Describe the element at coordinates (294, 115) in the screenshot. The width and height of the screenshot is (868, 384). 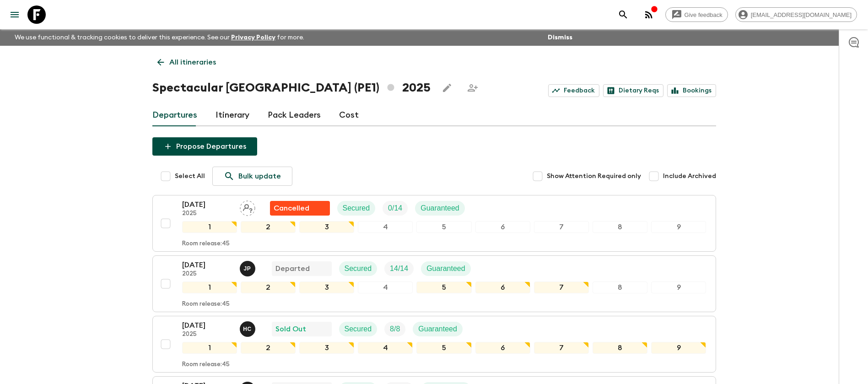
I see `a: Pack Leaders` at that location.